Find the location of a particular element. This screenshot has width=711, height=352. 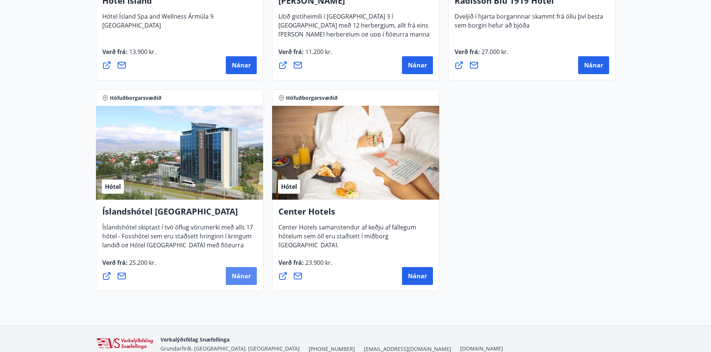

span: 25.200 kr. is located at coordinates (142, 263).